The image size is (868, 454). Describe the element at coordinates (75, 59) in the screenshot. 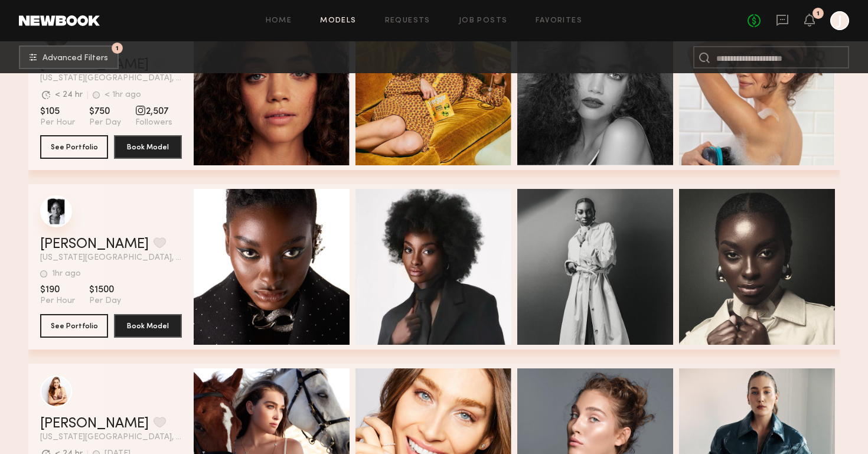

I see `span: Advanced Filters` at that location.